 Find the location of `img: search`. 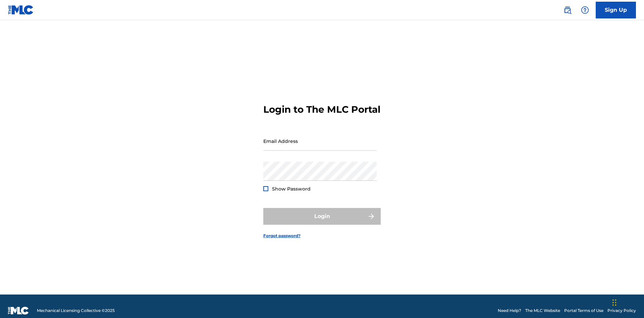

img: search is located at coordinates (568, 10).